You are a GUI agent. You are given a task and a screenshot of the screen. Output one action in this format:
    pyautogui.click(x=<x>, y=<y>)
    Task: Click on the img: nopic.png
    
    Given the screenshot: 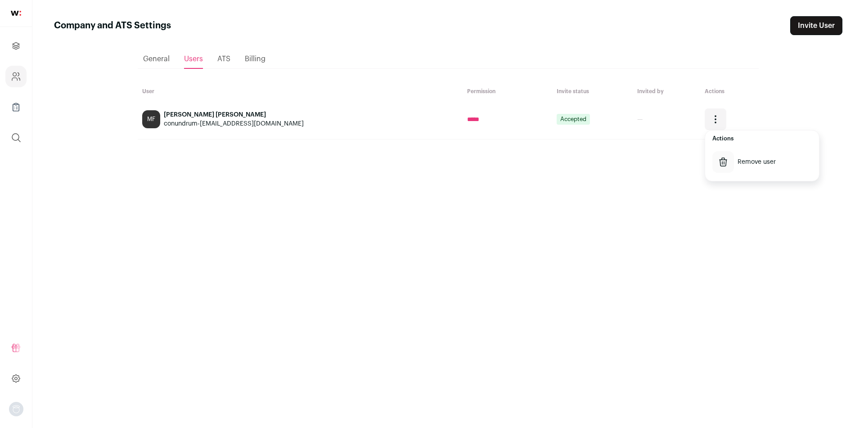 What is the action you would take?
    pyautogui.click(x=16, y=409)
    